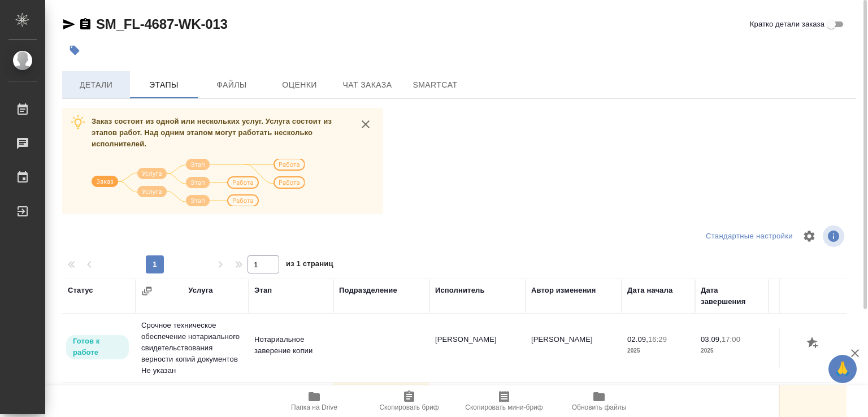  What do you see at coordinates (834, 236) in the screenshot?
I see `span: Посмотреть информацию` at bounding box center [834, 236].